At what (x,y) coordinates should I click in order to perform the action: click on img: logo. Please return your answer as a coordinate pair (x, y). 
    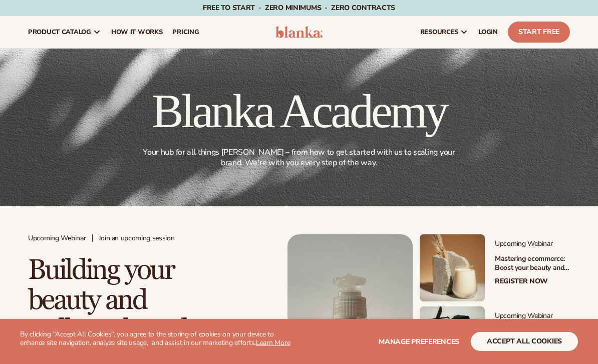
    Looking at the image, I should click on (299, 32).